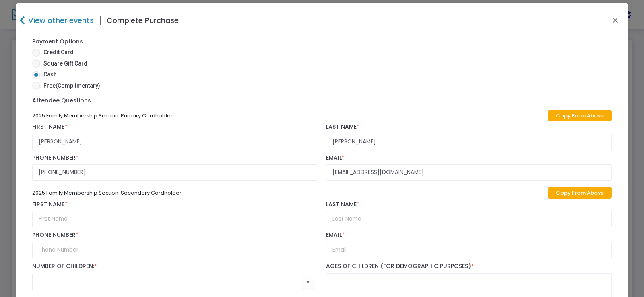 This screenshot has height=297, width=644. What do you see at coordinates (70, 86) in the screenshot?
I see `span: Free` at bounding box center [70, 86].